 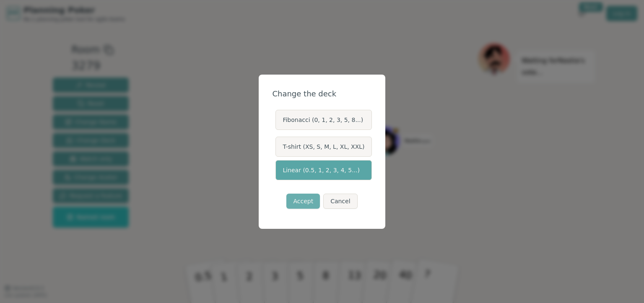 I want to click on label: T-shirt (XS, S, M, L, XL, XXL), so click(x=323, y=147).